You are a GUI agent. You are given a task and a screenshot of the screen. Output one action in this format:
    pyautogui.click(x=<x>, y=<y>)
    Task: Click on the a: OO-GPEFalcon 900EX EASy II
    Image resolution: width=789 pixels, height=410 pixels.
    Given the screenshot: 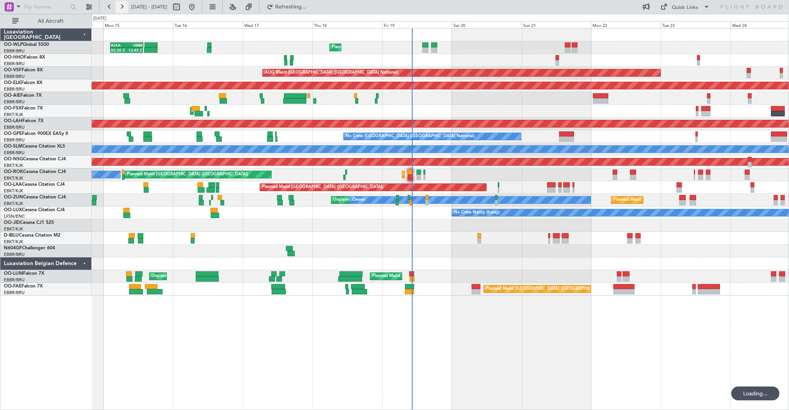 What is the action you would take?
    pyautogui.click(x=36, y=134)
    